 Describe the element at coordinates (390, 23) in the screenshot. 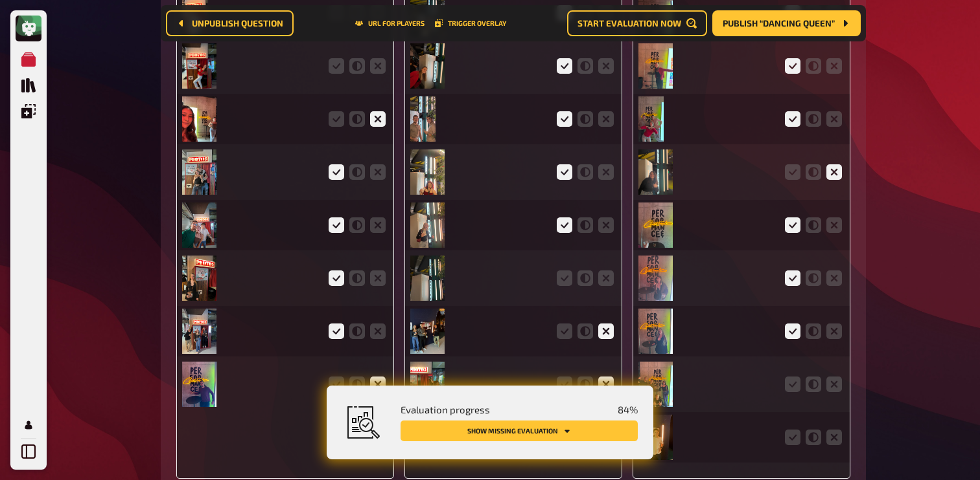

I see `button: URL for players` at that location.